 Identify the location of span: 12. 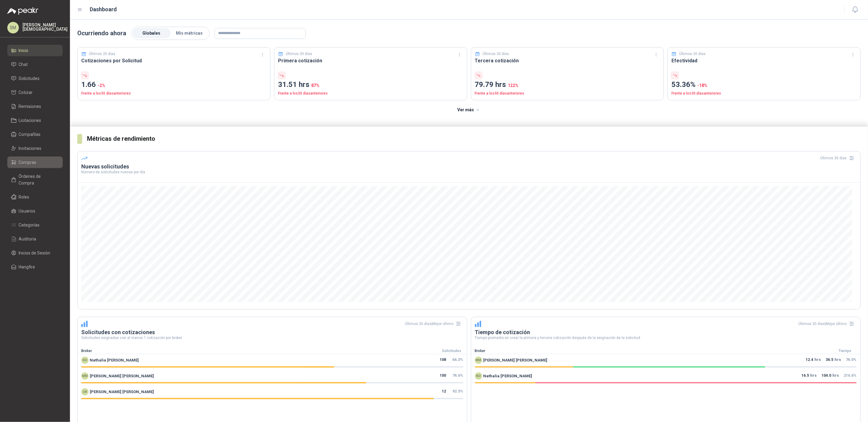
(444, 392).